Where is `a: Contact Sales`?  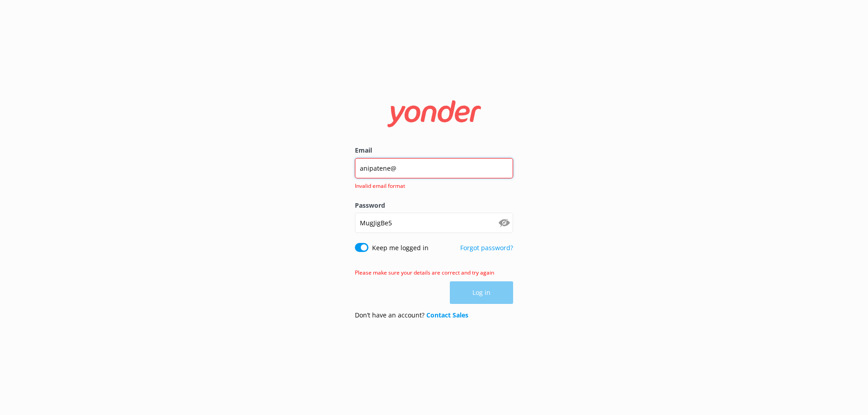 a: Contact Sales is located at coordinates (447, 315).